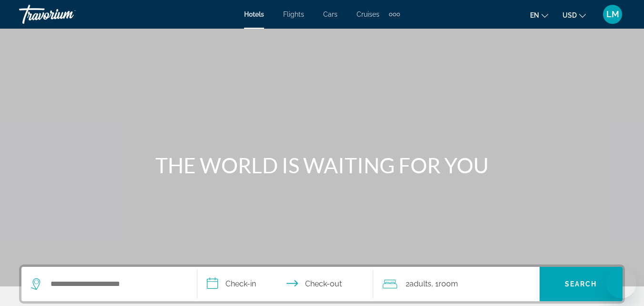 The width and height of the screenshot is (644, 306). I want to click on button: Travelers: 2 adults, 0 children, so click(456, 284).